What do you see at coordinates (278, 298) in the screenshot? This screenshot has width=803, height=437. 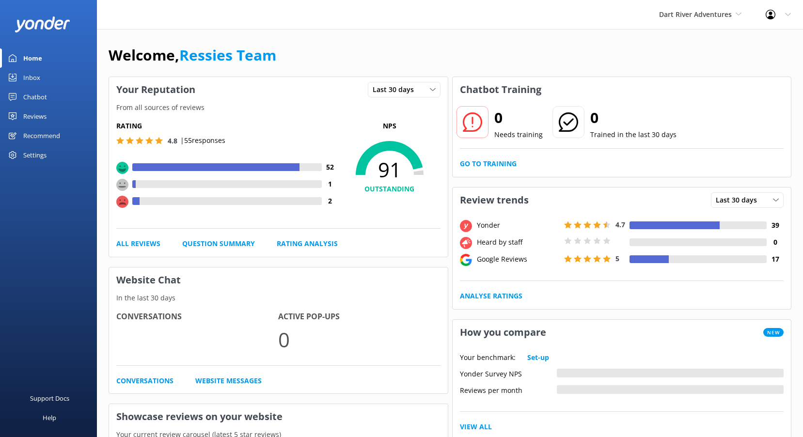 I see `p: In the last 30 days` at bounding box center [278, 298].